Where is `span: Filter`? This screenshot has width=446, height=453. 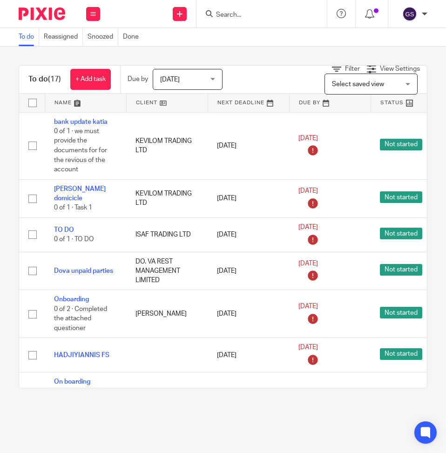 span: Filter is located at coordinates (353, 69).